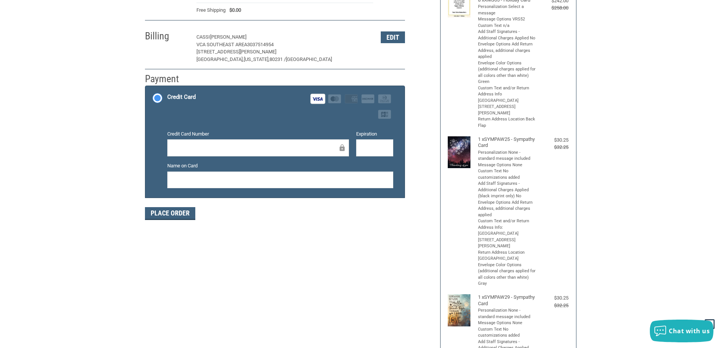  Describe the element at coordinates (181, 97) in the screenshot. I see `div: Credit Card` at that location.